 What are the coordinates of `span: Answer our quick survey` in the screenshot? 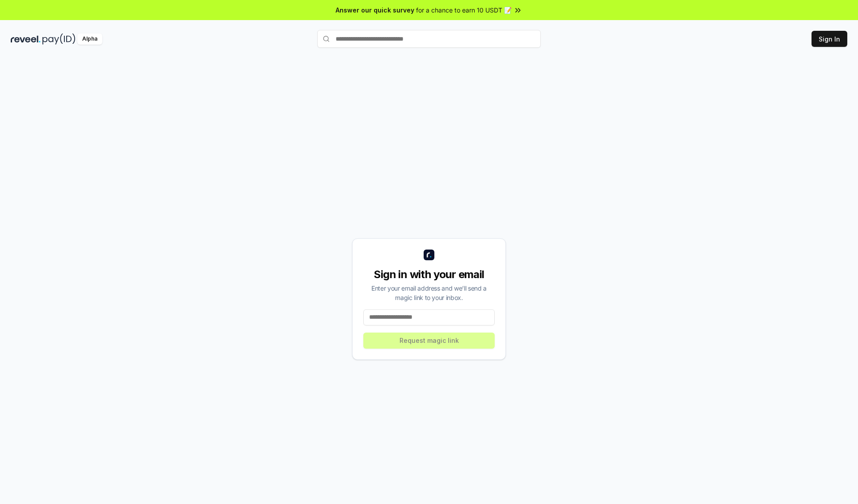 It's located at (375, 10).